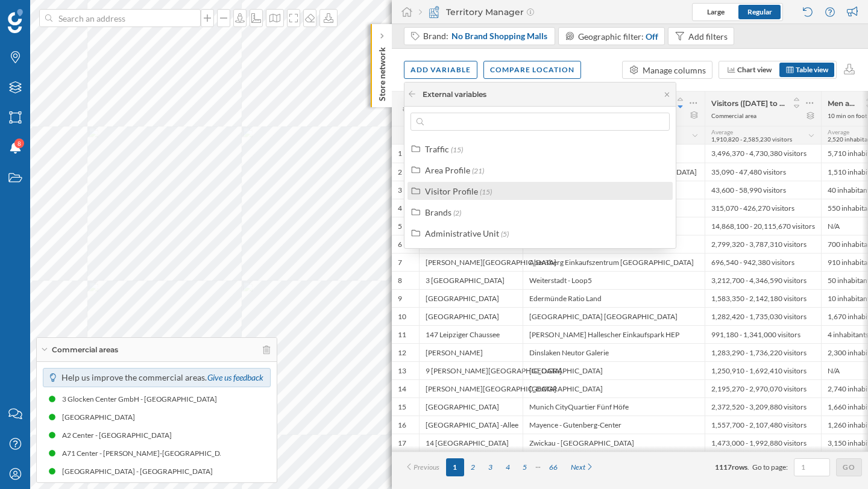  I want to click on div: Visitor Profile, so click(452, 191).